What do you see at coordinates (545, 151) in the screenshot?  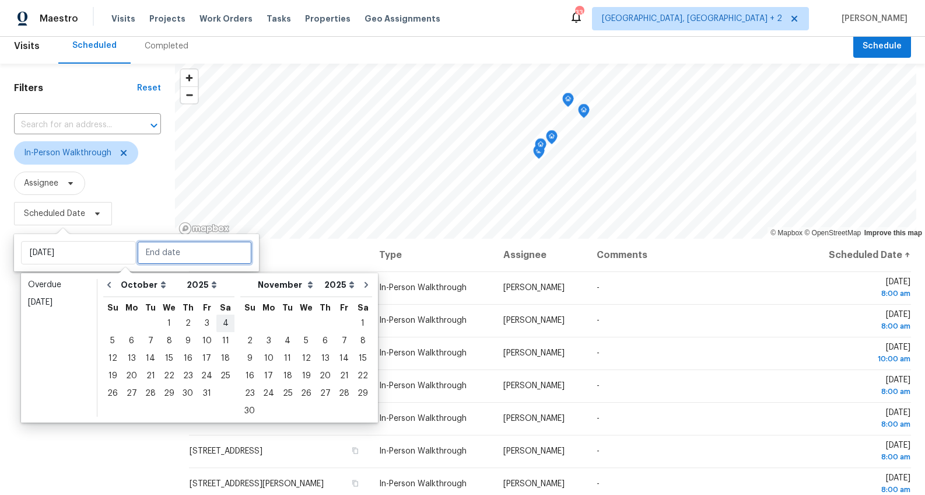 I see `canvas: Map` at bounding box center [545, 151].